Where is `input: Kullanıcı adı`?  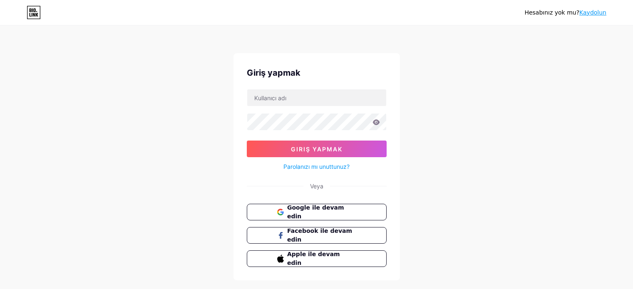
input: Kullanıcı adı is located at coordinates (317, 98).